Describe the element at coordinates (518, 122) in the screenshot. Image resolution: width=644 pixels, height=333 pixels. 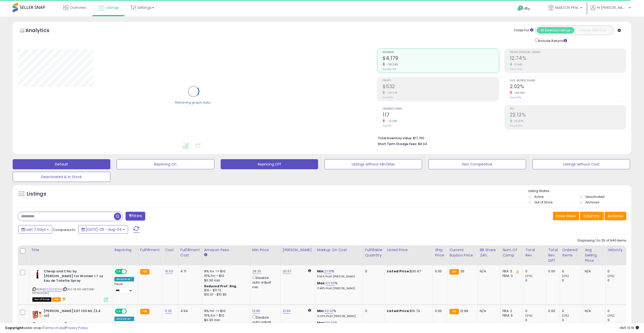
I see `small: 20.87%` at that location.